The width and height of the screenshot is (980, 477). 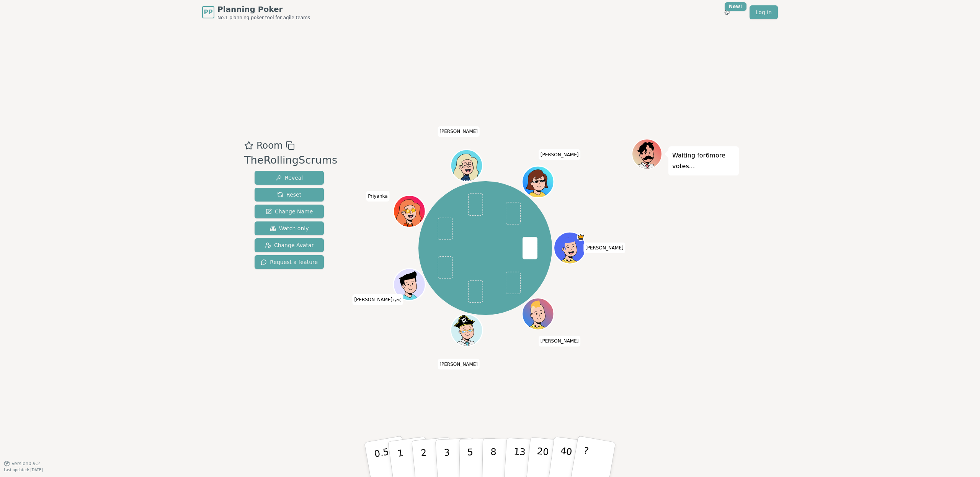 I want to click on button: Change Name, so click(x=289, y=211).